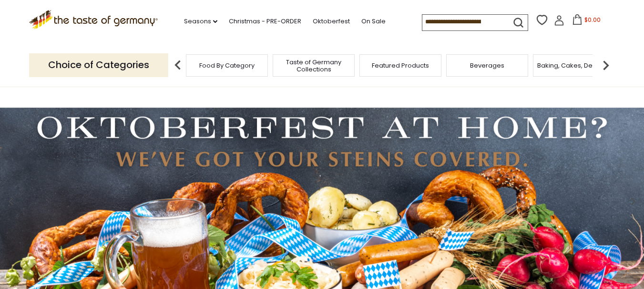 The image size is (644, 289). Describe the element at coordinates (178, 65) in the screenshot. I see `img: previous arrow` at that location.